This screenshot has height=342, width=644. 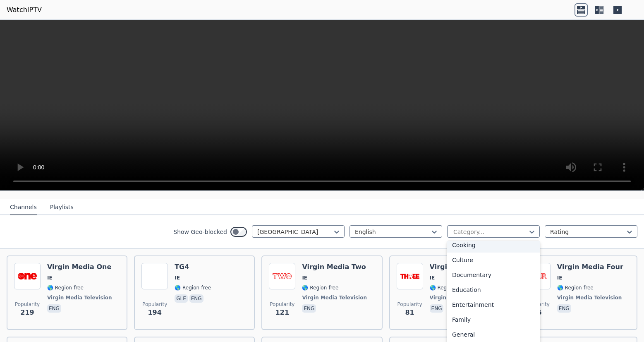 What do you see at coordinates (493, 320) in the screenshot?
I see `div: Family` at bounding box center [493, 320].